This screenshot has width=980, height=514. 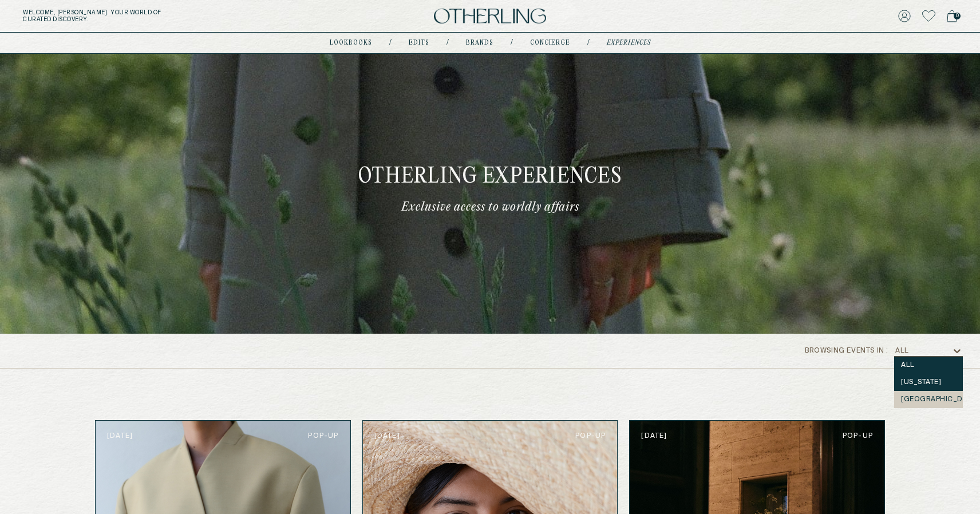 What do you see at coordinates (351, 43) in the screenshot?
I see `a: lookbooks` at bounding box center [351, 43].